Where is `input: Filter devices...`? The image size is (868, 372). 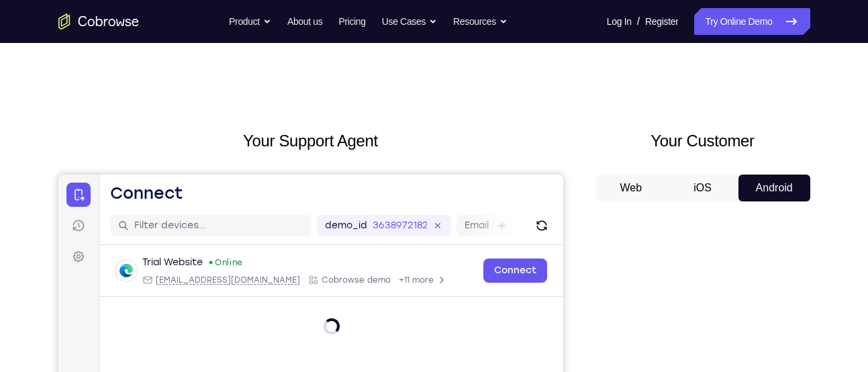
input: Filter devices... is located at coordinates (161, 51).